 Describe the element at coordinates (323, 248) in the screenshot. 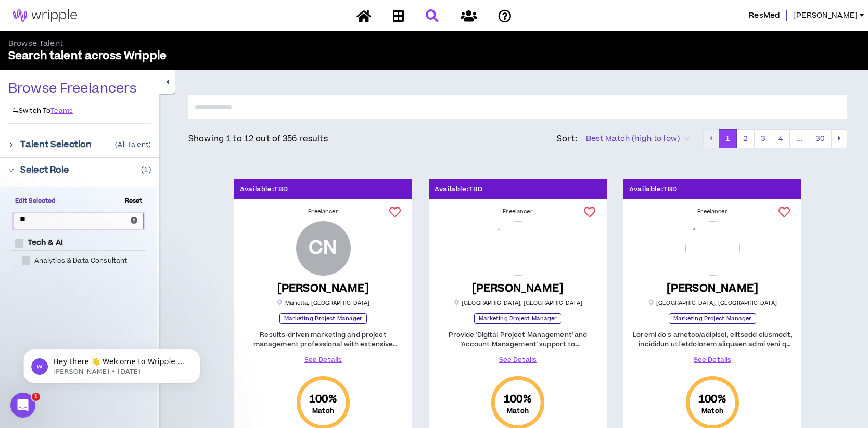

I see `div: CN` at that location.